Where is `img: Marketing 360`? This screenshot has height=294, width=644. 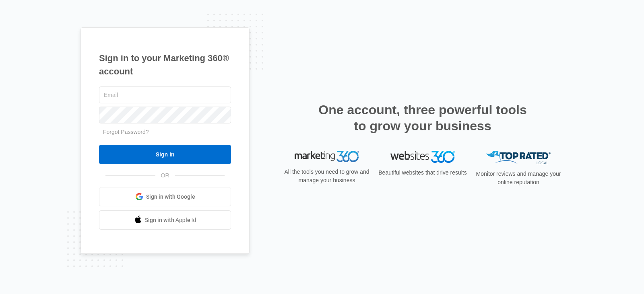 img: Marketing 360 is located at coordinates (327, 156).